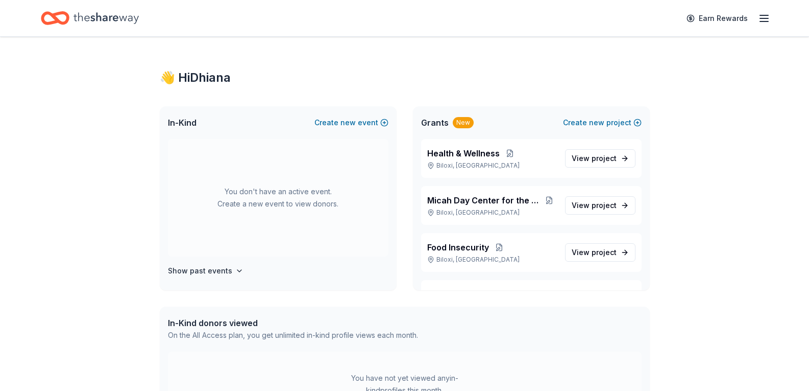 This screenshot has height=391, width=809. What do you see at coordinates (90, 18) in the screenshot?
I see `a: Home` at bounding box center [90, 18].